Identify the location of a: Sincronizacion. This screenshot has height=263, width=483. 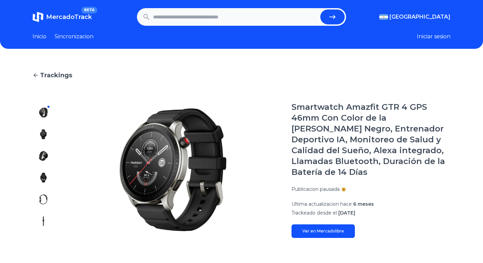
(74, 37).